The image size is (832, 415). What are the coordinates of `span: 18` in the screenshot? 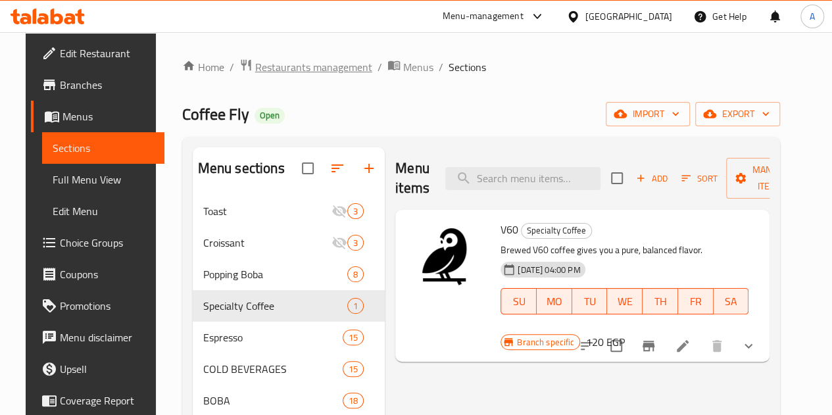 It's located at (353, 401).